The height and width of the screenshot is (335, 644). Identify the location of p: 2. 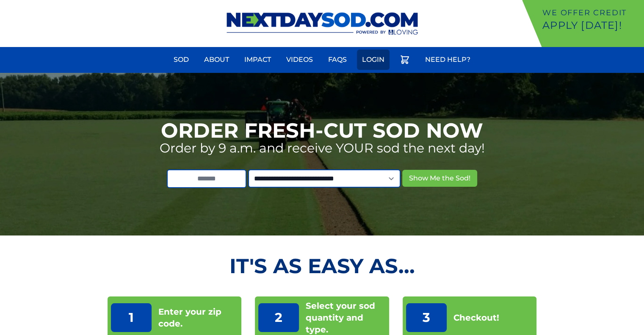
(279, 318).